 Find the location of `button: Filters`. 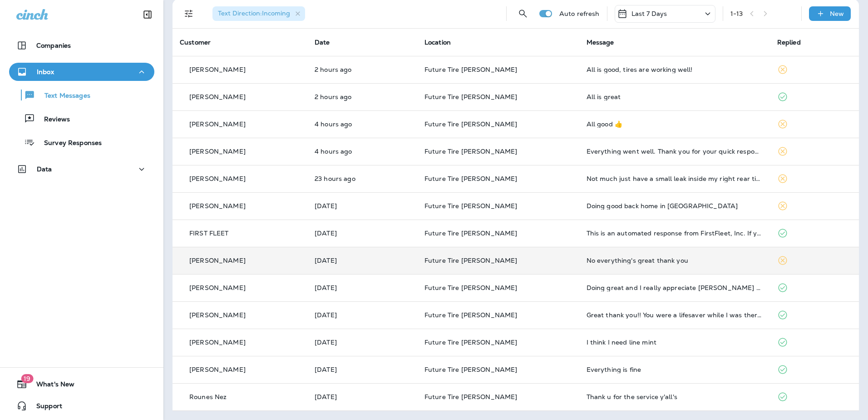

button: Filters is located at coordinates (189, 14).